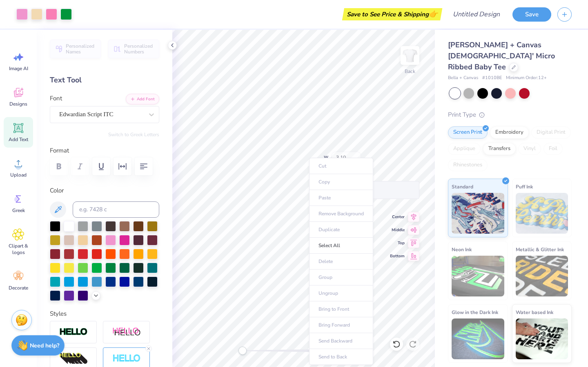 This screenshot has width=588, height=367. I want to click on span: Clipart & logos, so click(19, 249).